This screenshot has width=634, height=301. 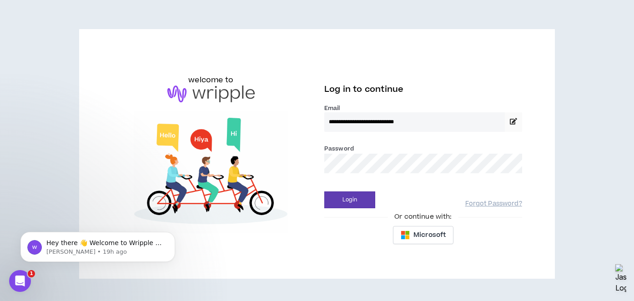 What do you see at coordinates (429, 235) in the screenshot?
I see `span: Microsoft` at bounding box center [429, 235].